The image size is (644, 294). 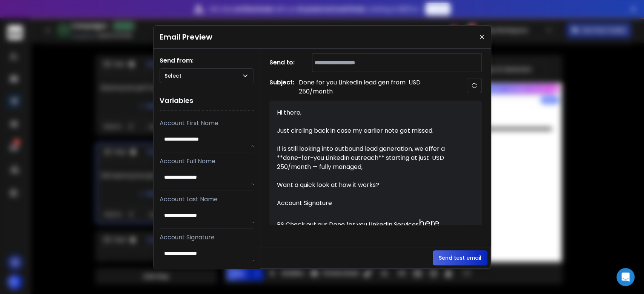 I want to click on p: Select, so click(x=174, y=76).